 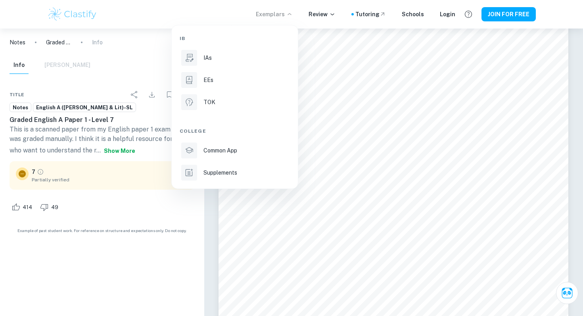 I want to click on a: EEs, so click(x=235, y=80).